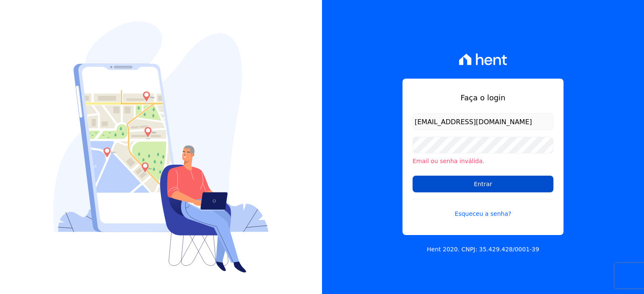 This screenshot has height=294, width=644. I want to click on input: Entrar, so click(483, 184).